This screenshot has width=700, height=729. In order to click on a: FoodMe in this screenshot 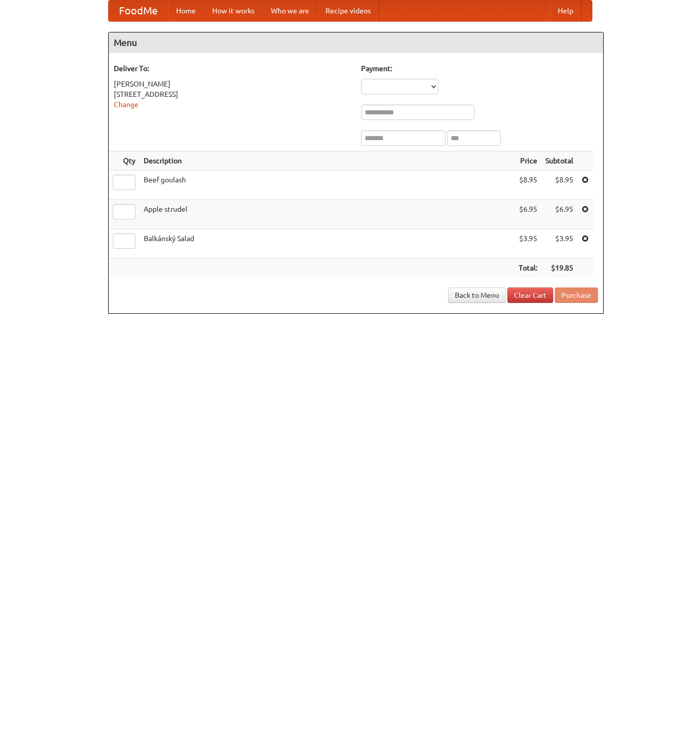, I will do `click(138, 11)`.